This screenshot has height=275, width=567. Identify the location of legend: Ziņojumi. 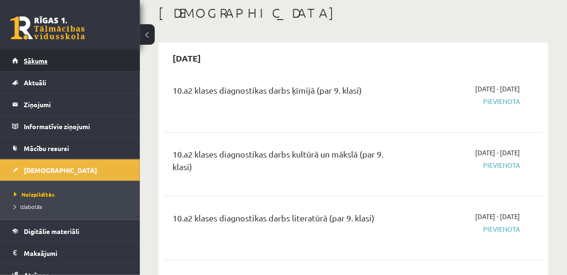
(76, 104).